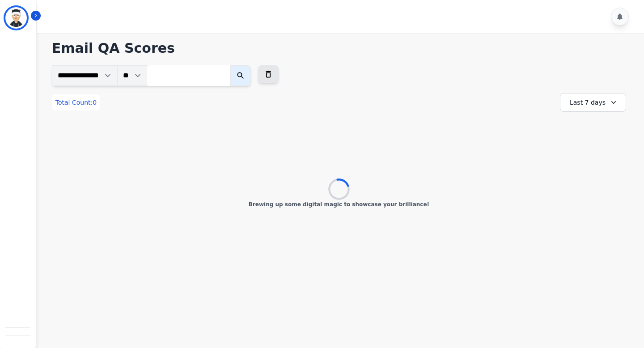  I want to click on p: Brewing up some digital magic to showcase your brilliance!, so click(339, 205).